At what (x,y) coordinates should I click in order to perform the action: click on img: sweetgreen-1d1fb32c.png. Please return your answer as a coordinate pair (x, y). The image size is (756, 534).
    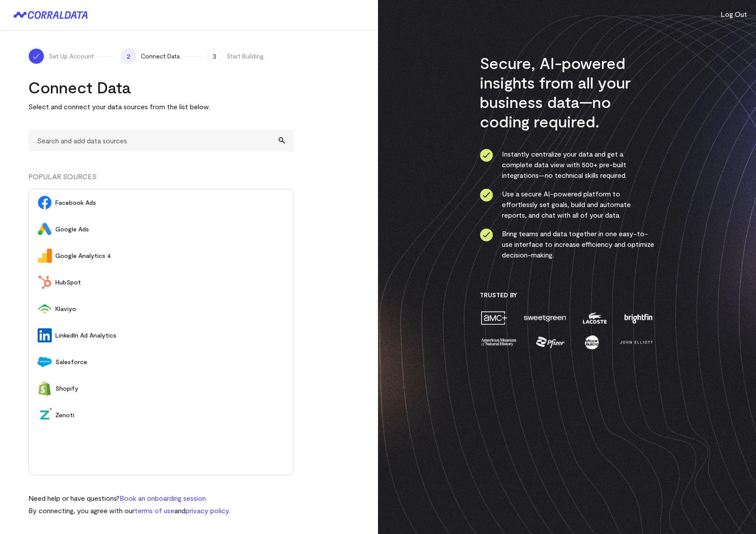
    Looking at the image, I should click on (545, 318).